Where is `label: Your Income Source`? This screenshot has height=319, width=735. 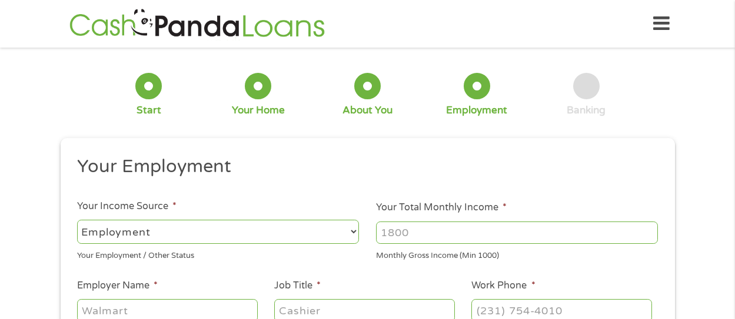
label: Your Income Source is located at coordinates (126, 206).